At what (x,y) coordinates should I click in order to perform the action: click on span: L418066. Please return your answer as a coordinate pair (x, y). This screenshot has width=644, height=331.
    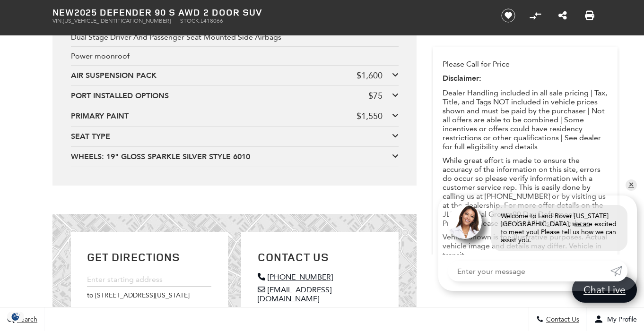
    Looking at the image, I should click on (212, 21).